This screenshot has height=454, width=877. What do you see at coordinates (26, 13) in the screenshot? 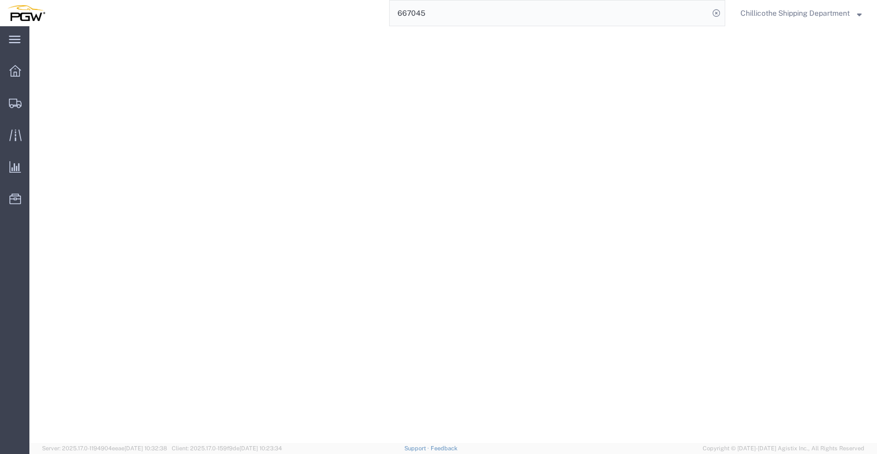
I see `img: logo` at bounding box center [26, 13].